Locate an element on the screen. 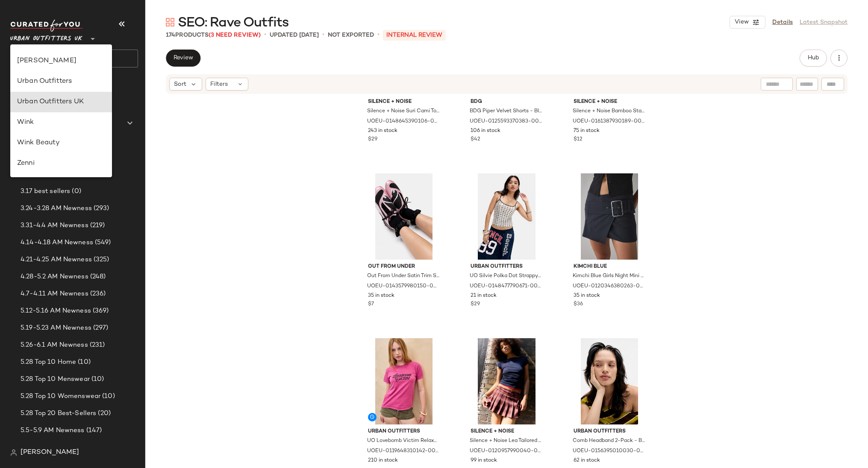 This screenshot has width=868, height=468. p: INTERNAL REVIEW is located at coordinates (414, 35).